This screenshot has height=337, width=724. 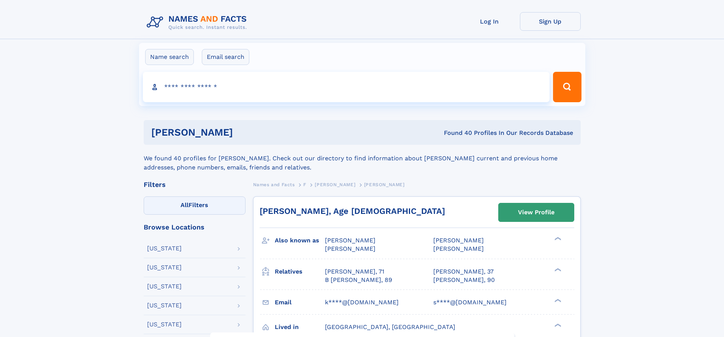 What do you see at coordinates (274, 184) in the screenshot?
I see `a: Names and Facts` at bounding box center [274, 184].